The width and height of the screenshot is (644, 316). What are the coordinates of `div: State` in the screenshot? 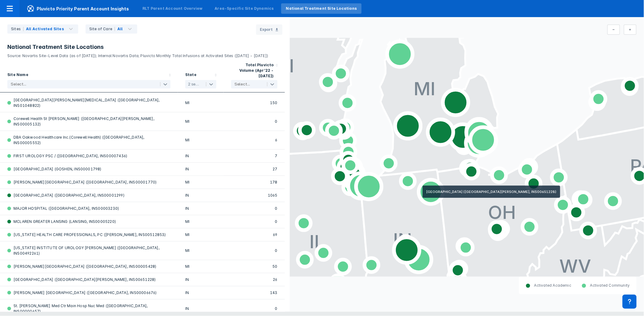 It's located at (191, 75).